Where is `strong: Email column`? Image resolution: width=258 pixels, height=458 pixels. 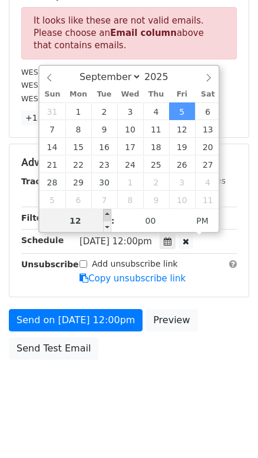
strong: Email column is located at coordinates (143, 33).